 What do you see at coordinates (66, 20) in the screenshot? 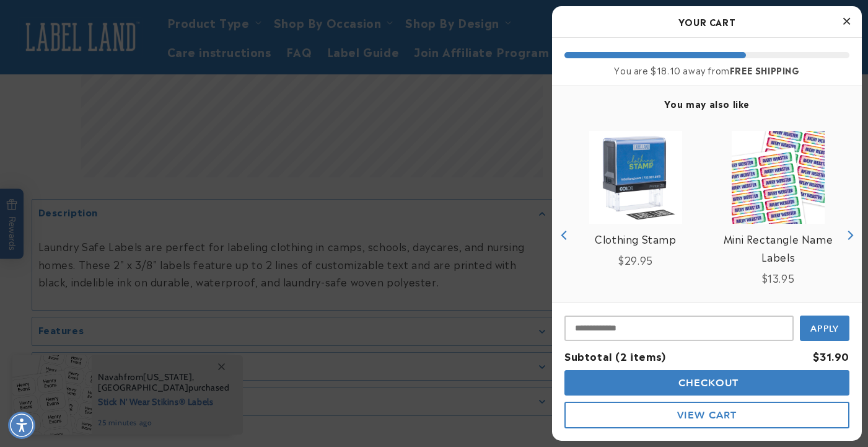
I see `h1: Chat with us` at bounding box center [66, 20].